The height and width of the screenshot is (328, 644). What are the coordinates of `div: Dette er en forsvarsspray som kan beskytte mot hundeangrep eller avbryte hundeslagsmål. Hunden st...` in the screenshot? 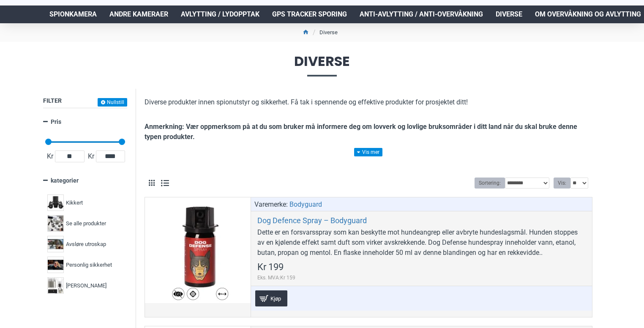 It's located at (421, 243).